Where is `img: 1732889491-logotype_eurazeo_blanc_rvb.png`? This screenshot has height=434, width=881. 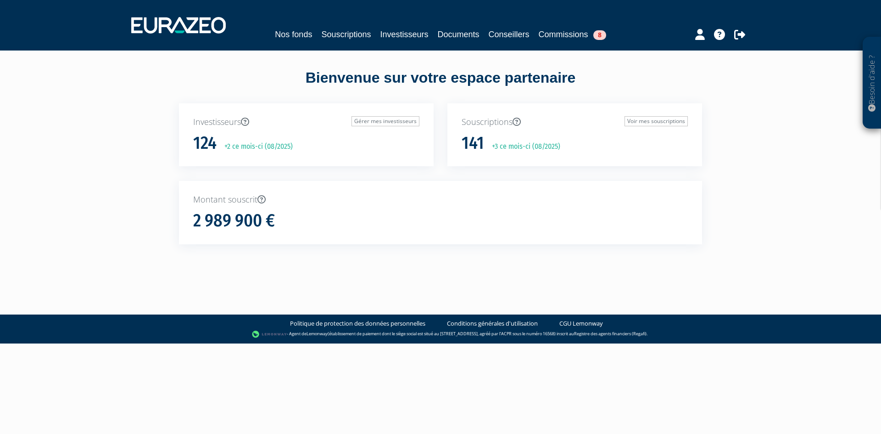 img: 1732889491-logotype_eurazeo_blanc_rvb.png is located at coordinates (178, 25).